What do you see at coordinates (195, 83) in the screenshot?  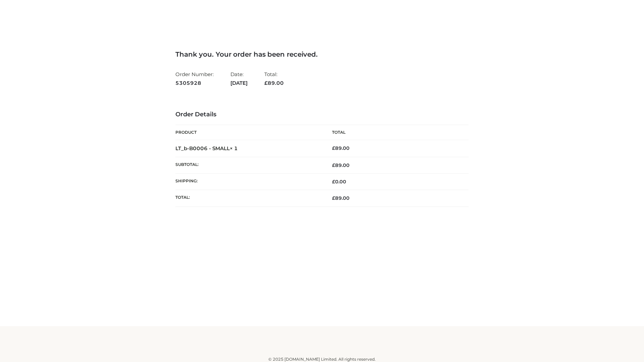 I see `strong: 5305928` at bounding box center [195, 83].